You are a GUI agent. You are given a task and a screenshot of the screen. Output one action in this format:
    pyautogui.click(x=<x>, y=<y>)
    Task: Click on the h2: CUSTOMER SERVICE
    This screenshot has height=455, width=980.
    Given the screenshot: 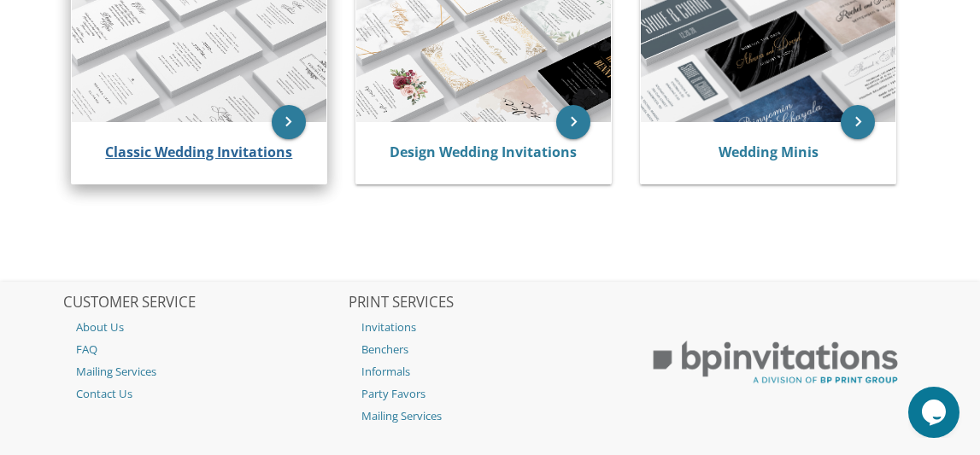 What is the action you would take?
    pyautogui.click(x=204, y=303)
    